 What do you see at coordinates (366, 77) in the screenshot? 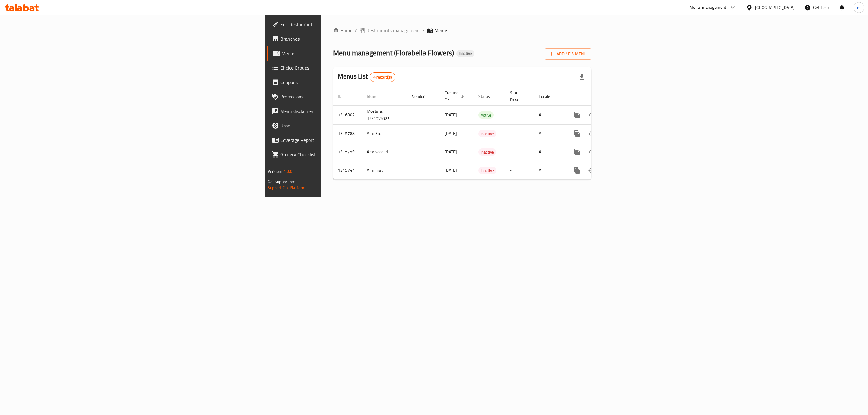
I see `h2: Menus List` at bounding box center [366, 77].